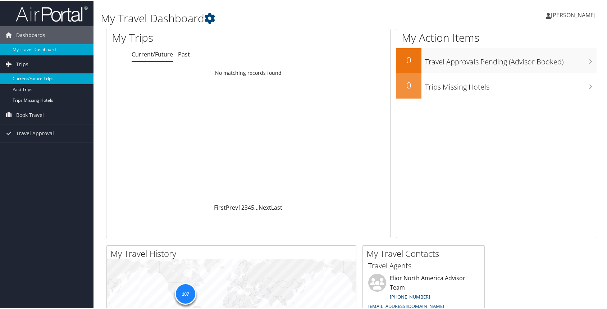 The width and height of the screenshot is (607, 309). I want to click on h1: My Trips, so click(189, 37).